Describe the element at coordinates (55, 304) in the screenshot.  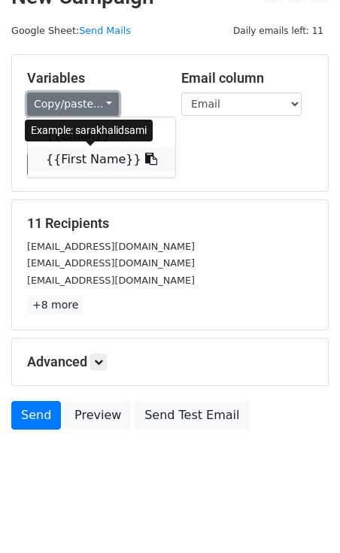
I see `a: +8 more` at that location.